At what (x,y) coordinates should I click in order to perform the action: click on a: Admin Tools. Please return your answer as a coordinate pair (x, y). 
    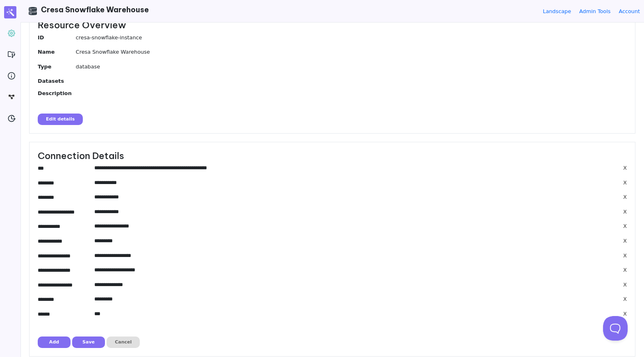
    Looking at the image, I should click on (595, 11).